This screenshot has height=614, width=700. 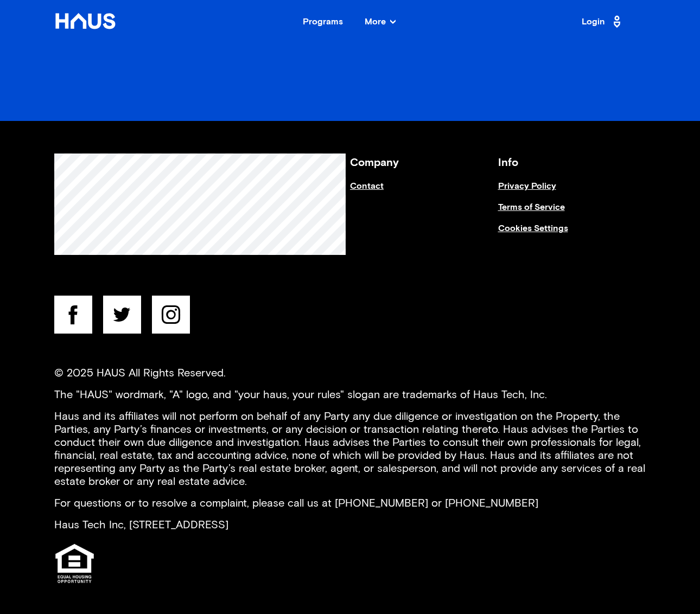 I want to click on a: facebook, so click(x=74, y=317).